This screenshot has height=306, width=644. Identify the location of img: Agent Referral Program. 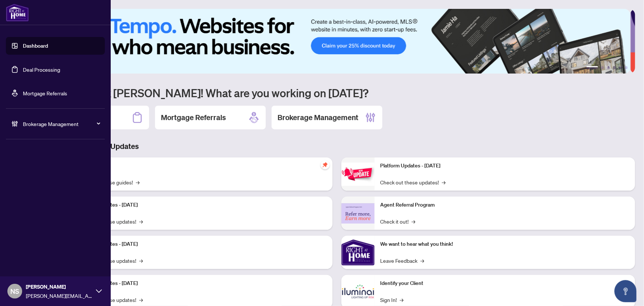
(358, 213).